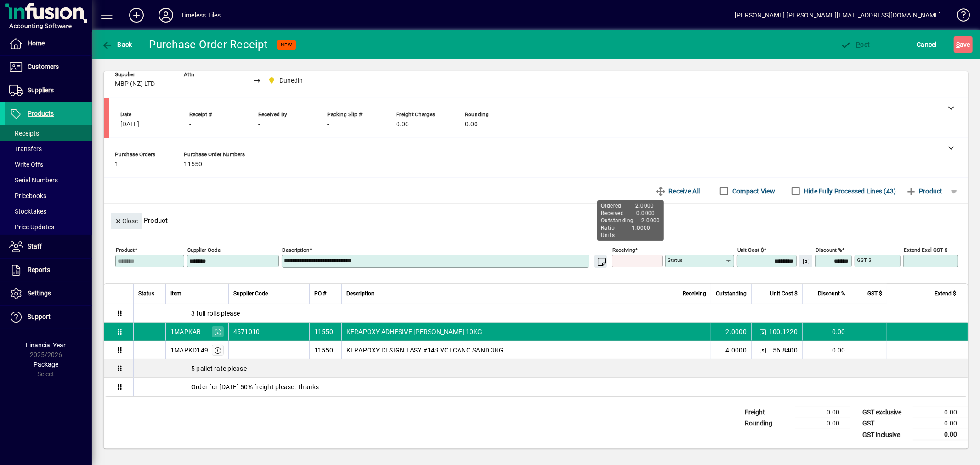 Image resolution: width=980 pixels, height=465 pixels. I want to click on span: Back, so click(117, 45).